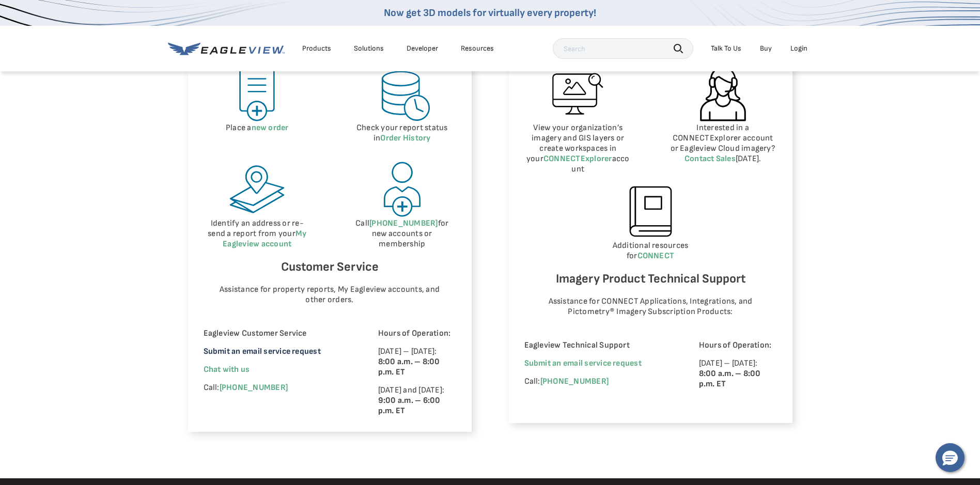 The height and width of the screenshot is (485, 980). I want to click on div: Products, so click(317, 48).